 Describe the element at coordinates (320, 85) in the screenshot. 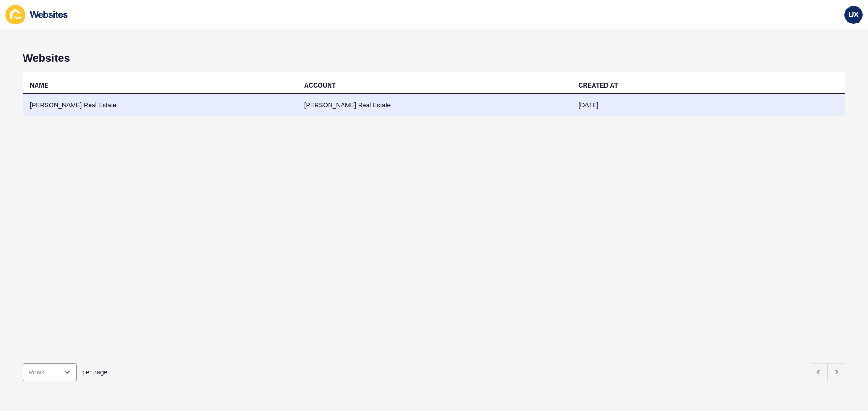

I see `div: ACCOUNT` at that location.